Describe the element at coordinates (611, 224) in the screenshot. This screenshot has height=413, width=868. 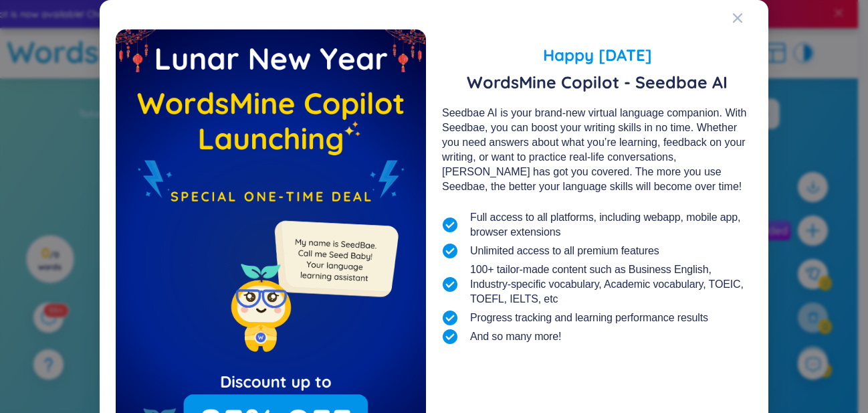
I see `span: Full access to all platforms, including webapp, mobile app, browser extensions` at that location.